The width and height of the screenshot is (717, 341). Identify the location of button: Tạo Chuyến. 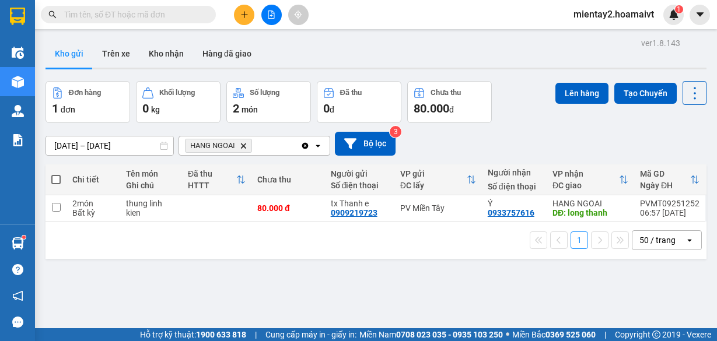
(645, 93).